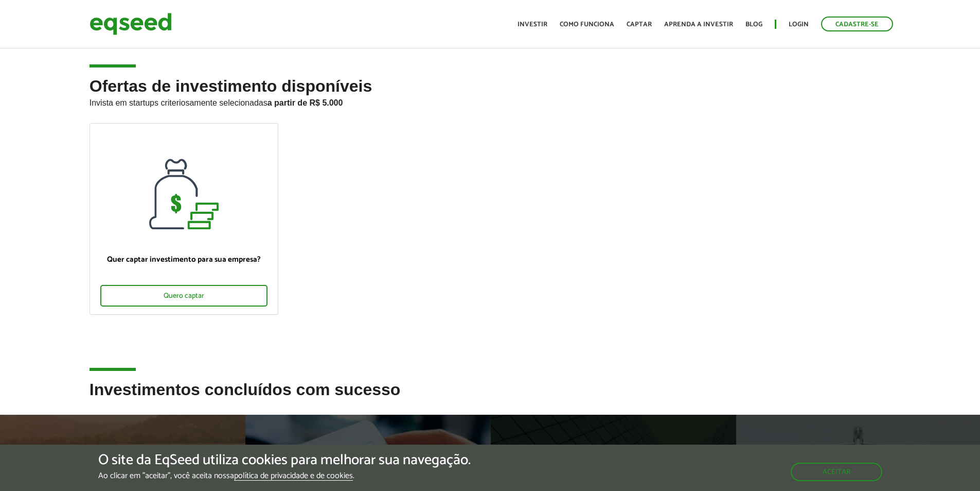 This screenshot has height=491, width=980. What do you see at coordinates (754, 25) in the screenshot?
I see `a: Blog` at bounding box center [754, 25].